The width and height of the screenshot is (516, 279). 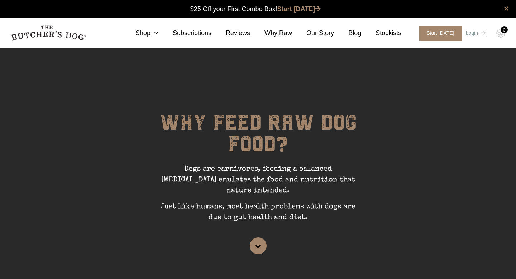 I want to click on a: Our Story, so click(x=313, y=33).